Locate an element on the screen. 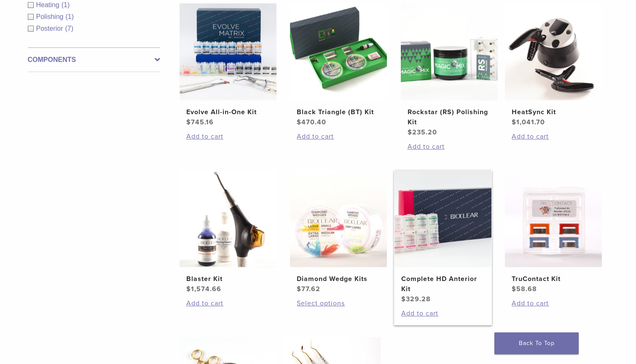 Image resolution: width=636 pixels, height=364 pixels. a: Select options for “Diamond Wedge Kits” is located at coordinates (338, 304).